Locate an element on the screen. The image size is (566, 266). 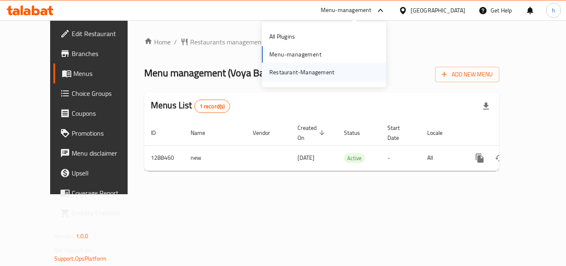
span: 1 record(s) is located at coordinates (212, 106).